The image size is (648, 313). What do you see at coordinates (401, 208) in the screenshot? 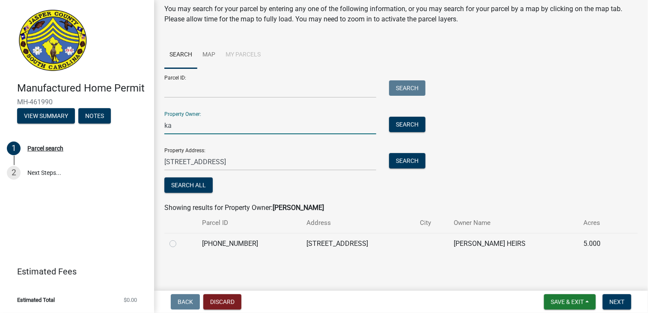
I see `div: Showing results for Property Owner:` at bounding box center [401, 208].